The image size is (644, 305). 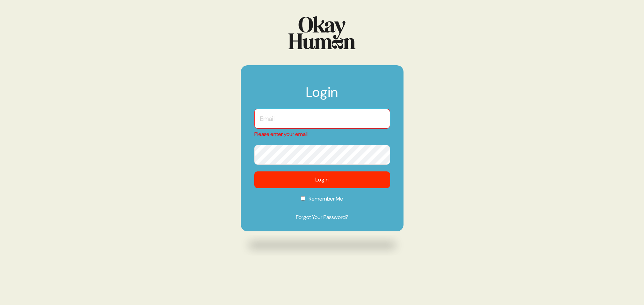 I want to click on input: Email, so click(x=322, y=118).